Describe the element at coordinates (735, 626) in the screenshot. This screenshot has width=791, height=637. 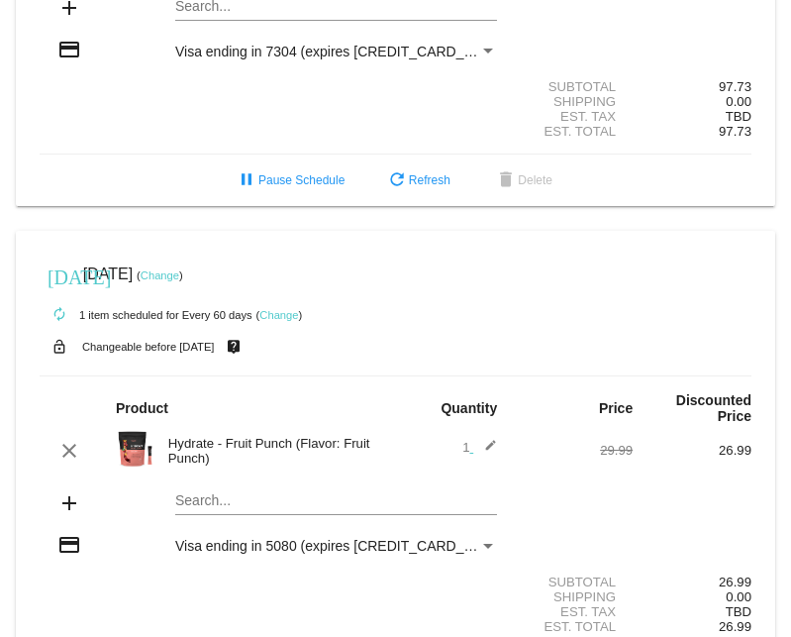
I see `span: 26.99` at that location.